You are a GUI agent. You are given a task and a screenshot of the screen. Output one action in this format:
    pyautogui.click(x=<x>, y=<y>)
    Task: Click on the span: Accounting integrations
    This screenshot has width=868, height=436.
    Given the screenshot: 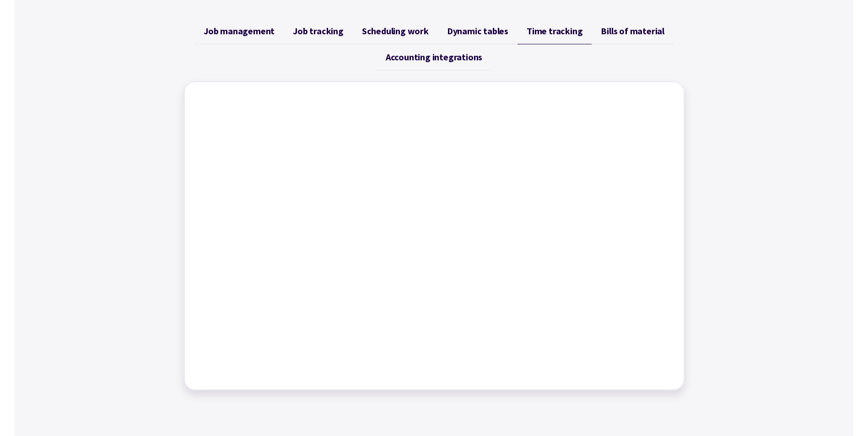 What is the action you would take?
    pyautogui.click(x=434, y=57)
    